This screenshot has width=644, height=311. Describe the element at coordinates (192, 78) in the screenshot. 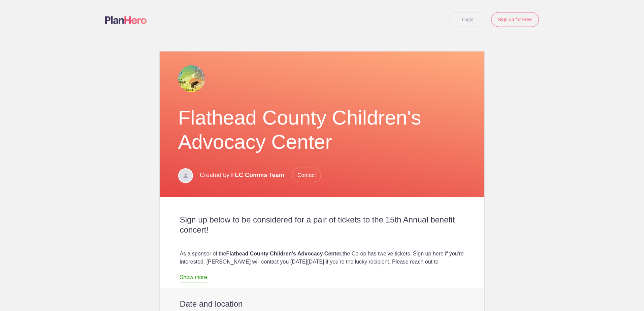

I see `img: Great bear` at that location.